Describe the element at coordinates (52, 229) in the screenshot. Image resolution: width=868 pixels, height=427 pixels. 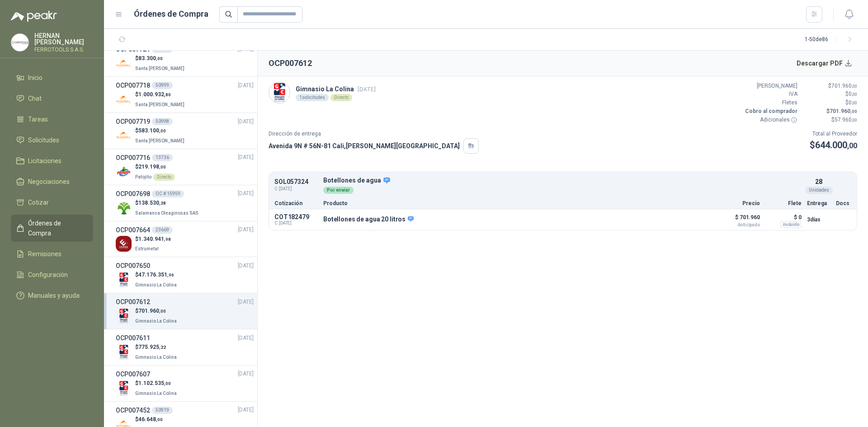
I see `a: Órdenes de Compra` at that location.